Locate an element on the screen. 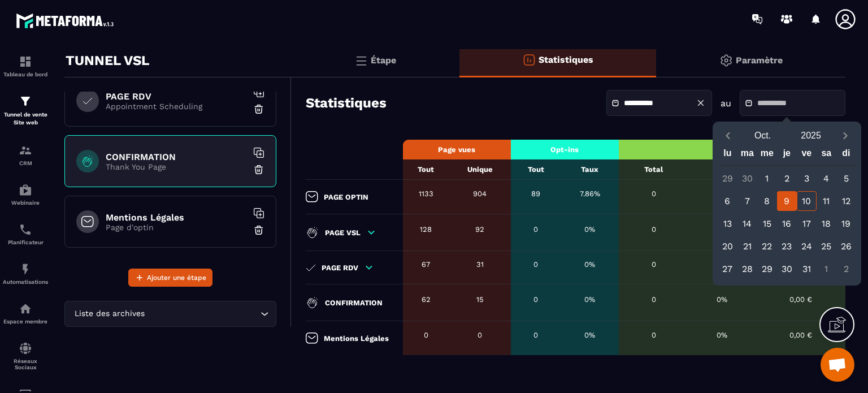 This screenshot has width=868, height=393. p: Webinaire is located at coordinates (25, 203).